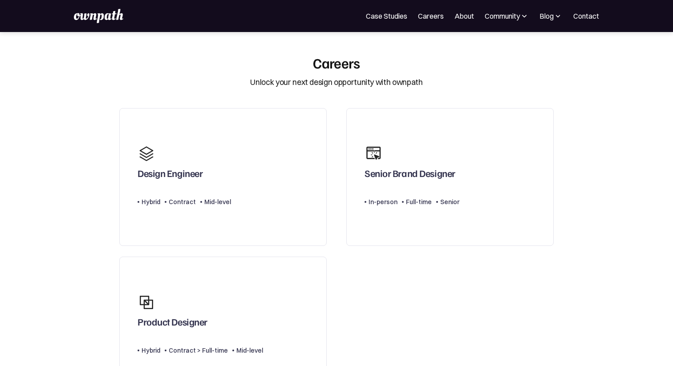 The height and width of the screenshot is (366, 673). I want to click on div: Product Designer, so click(172, 324).